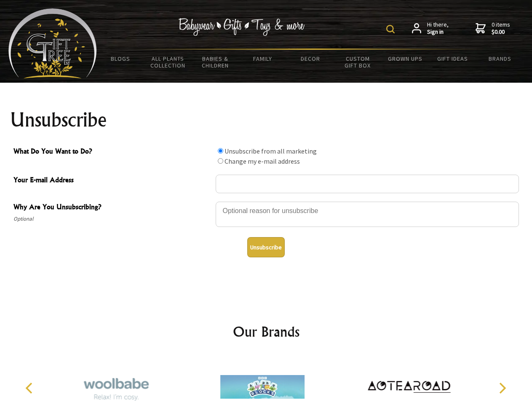  Describe the element at coordinates (113, 181) in the screenshot. I see `span: Your E-mail Address` at that location.